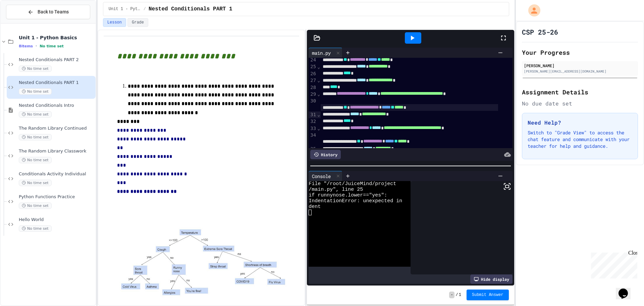 The image size is (644, 306). Describe the element at coordinates (313, 67) in the screenshot. I see `div: 25` at that location.